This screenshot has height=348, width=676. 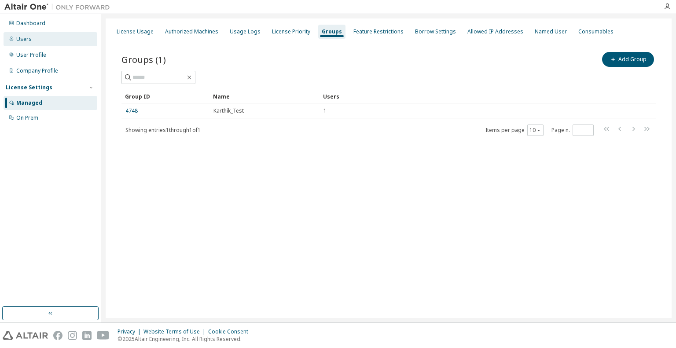 I want to click on span: Items per page, so click(x=515, y=130).